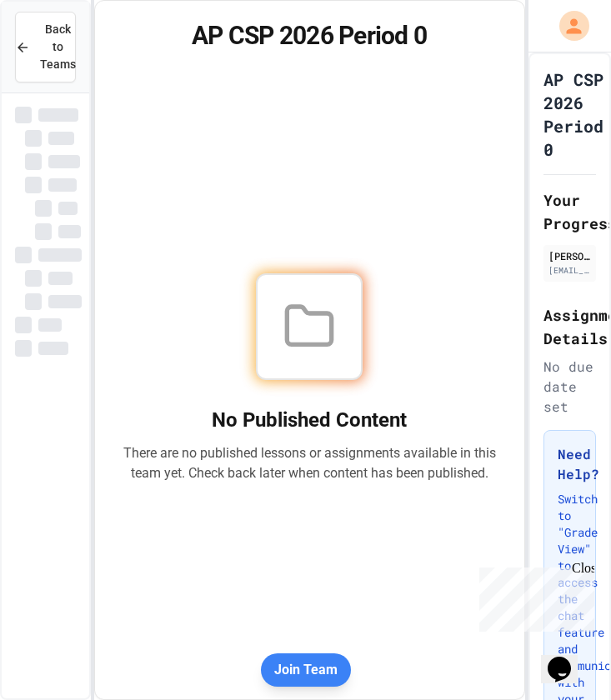 Image resolution: width=611 pixels, height=700 pixels. Describe the element at coordinates (57, 46) in the screenshot. I see `span: Back to Teams` at that location.